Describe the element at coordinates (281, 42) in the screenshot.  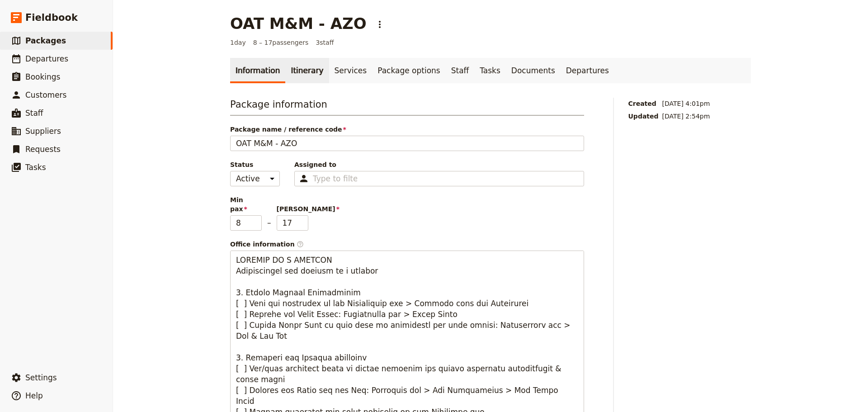
I see `span: 8 – 17 passengers` at that location.